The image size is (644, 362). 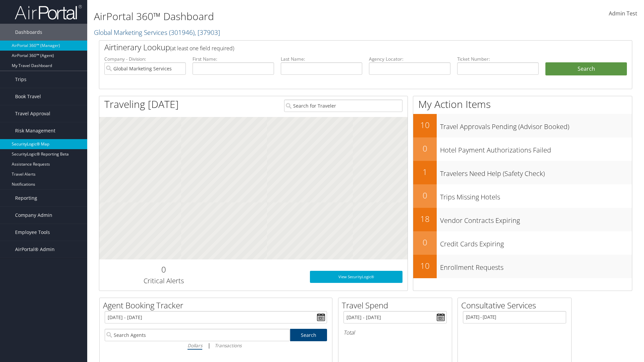 What do you see at coordinates (397, 305) in the screenshot?
I see `h2: Travel Spend` at bounding box center [397, 305].